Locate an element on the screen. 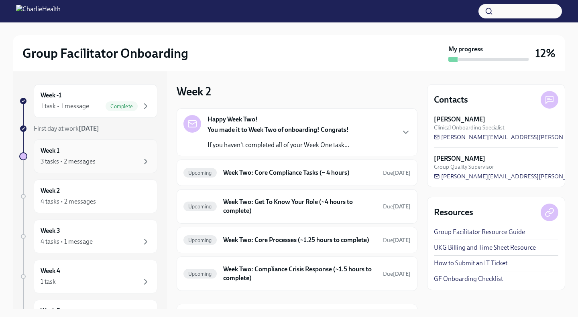 Image resolution: width=578 pixels, height=317 pixels. h6: Week -1 is located at coordinates (51, 96).